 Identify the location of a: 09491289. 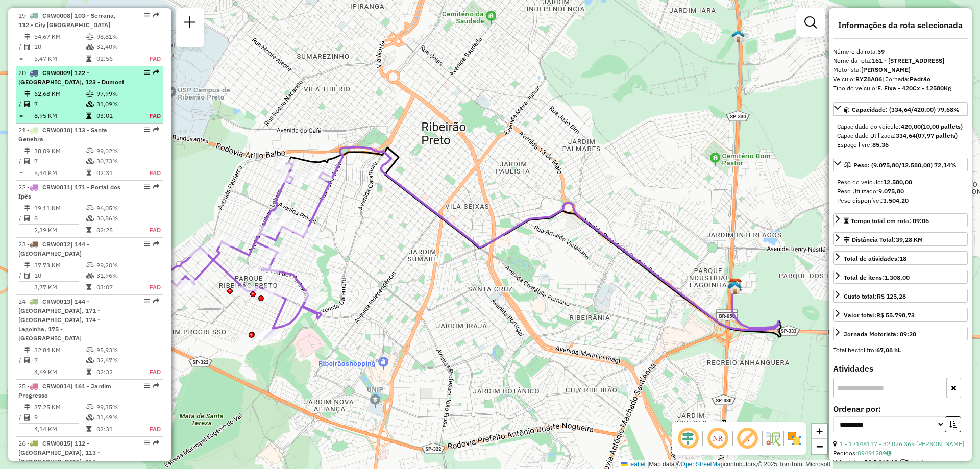
(874, 453).